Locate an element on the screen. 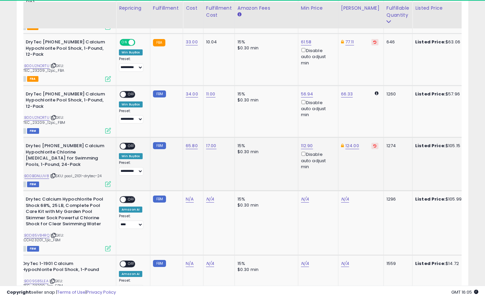 Image resolution: width=485 pixels, height=299 pixels. i: This overrides the store level Dynamic Max Price for this listing is located at coordinates (342, 146).